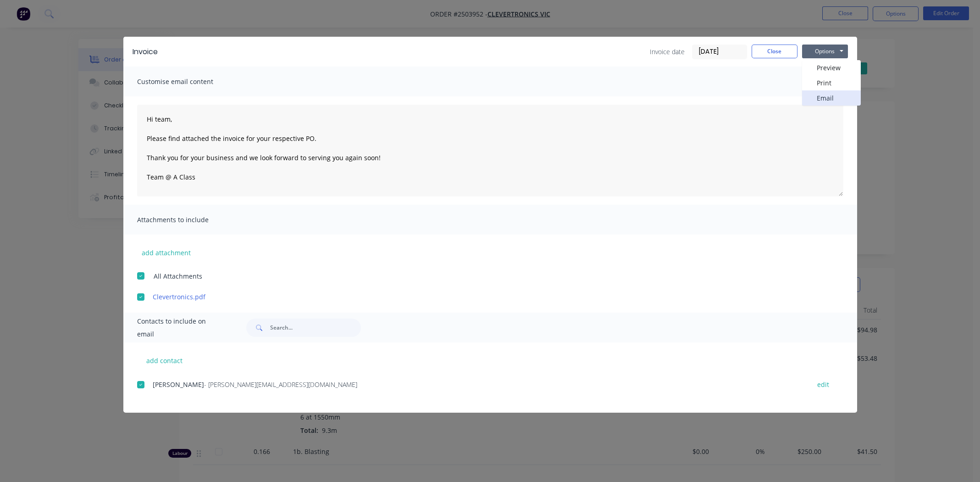  Describe the element at coordinates (823, 385) in the screenshot. I see `button: edit` at that location.